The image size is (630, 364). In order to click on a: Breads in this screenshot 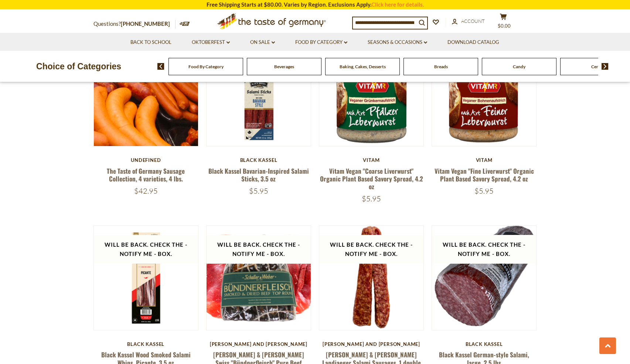, I will do `click(441, 66)`.